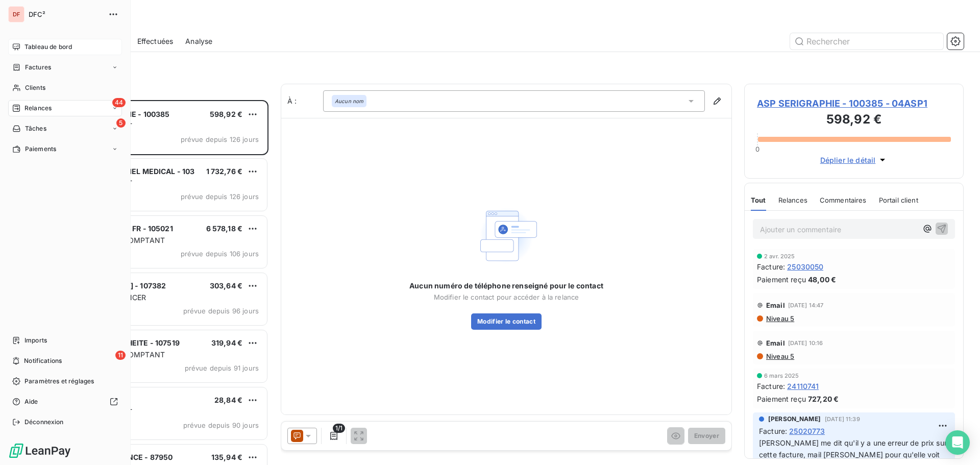  Describe the element at coordinates (64, 401) in the screenshot. I see `a: Aide` at that location.